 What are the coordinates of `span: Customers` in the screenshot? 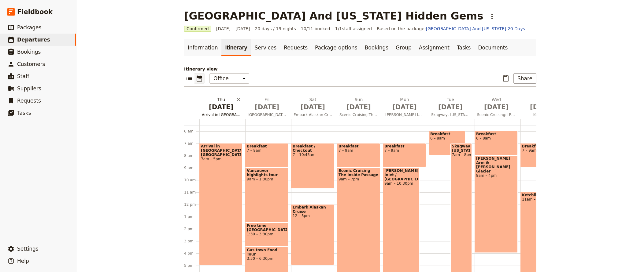 It's located at (31, 64).